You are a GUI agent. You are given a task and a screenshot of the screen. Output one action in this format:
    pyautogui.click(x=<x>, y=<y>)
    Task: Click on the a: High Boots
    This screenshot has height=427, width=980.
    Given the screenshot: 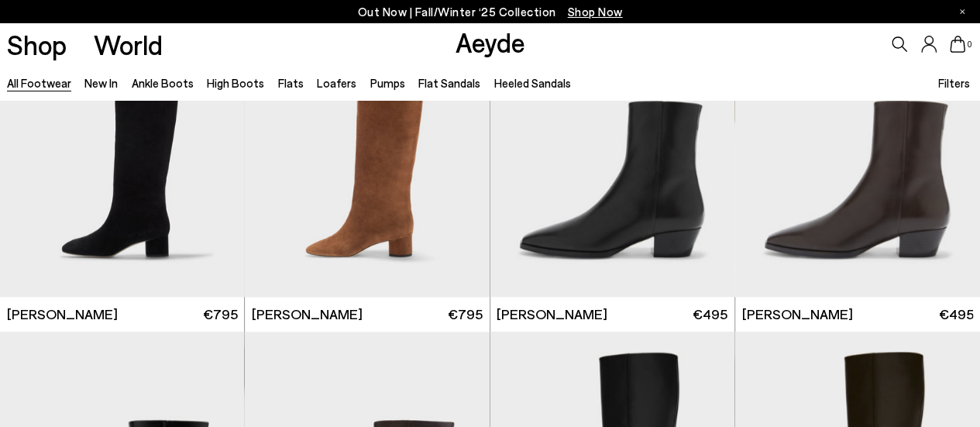 What is the action you would take?
    pyautogui.click(x=235, y=83)
    